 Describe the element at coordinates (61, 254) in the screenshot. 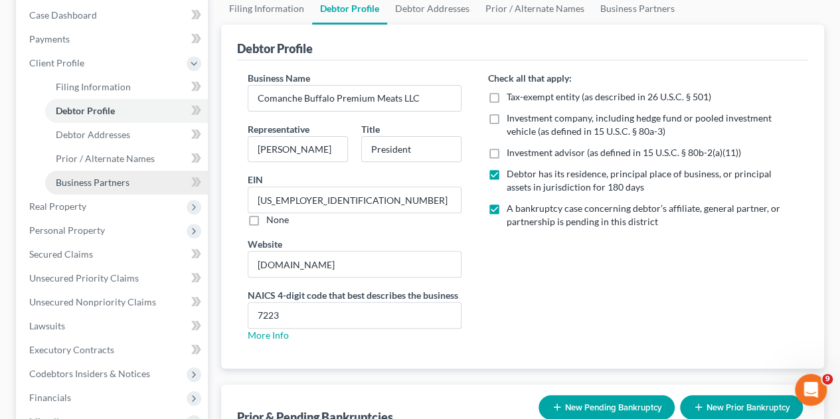

I see `span: Secured Claims` at that location.